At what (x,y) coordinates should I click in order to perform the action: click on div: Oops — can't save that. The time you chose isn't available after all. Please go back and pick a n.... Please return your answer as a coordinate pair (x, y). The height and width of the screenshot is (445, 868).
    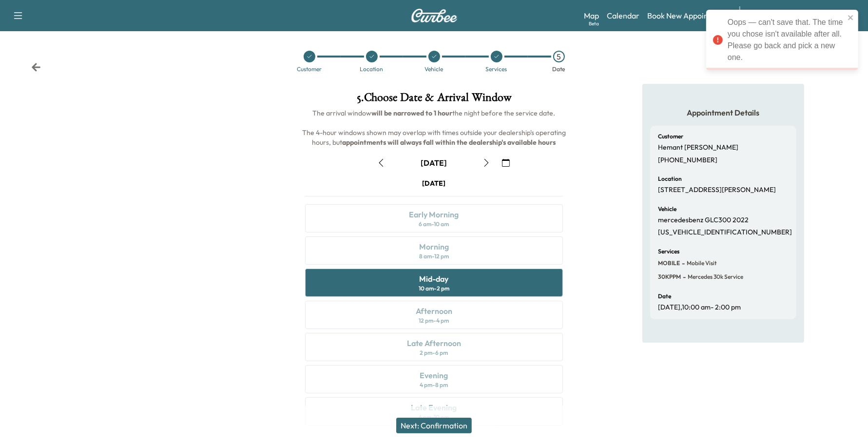
    Looking at the image, I should click on (786, 40).